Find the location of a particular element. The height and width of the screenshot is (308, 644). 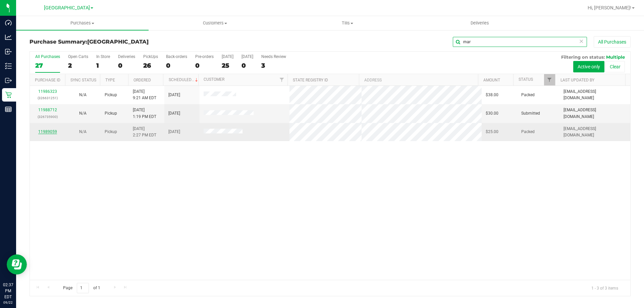

p: 09/22 is located at coordinates (8, 302).